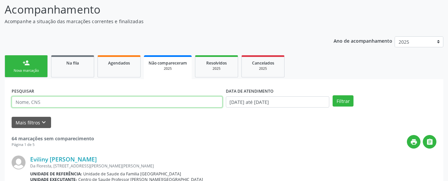 This screenshot has width=448, height=181. I want to click on i: print, so click(414, 142).